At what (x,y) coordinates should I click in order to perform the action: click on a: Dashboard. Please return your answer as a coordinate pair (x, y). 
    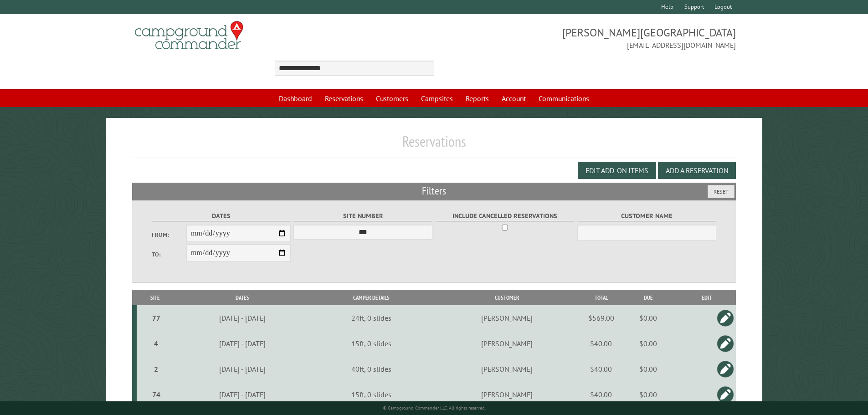
    Looking at the image, I should click on (296, 98).